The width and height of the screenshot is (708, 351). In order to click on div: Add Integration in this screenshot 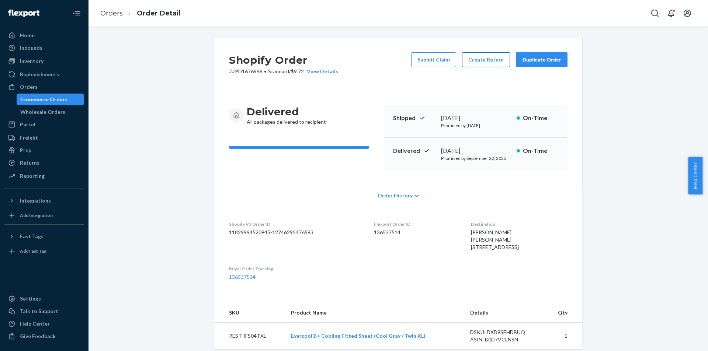, I will do `click(36, 215)`.